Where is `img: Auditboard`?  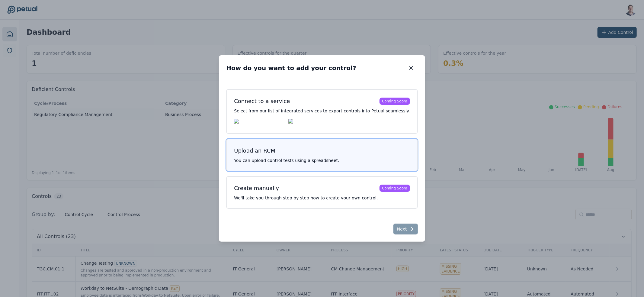 img: Auditboard is located at coordinates (259, 122).